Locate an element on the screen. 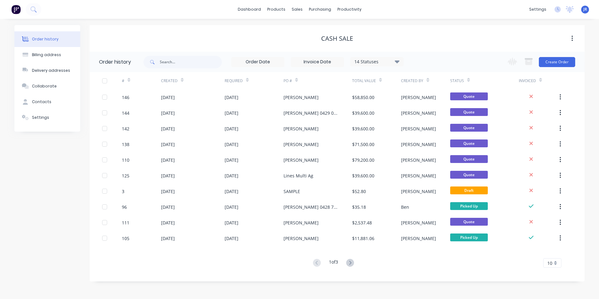 This screenshot has height=299, width=599. div: Ben is located at coordinates (405, 207).